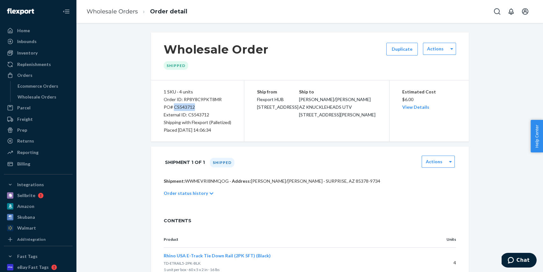  Describe the element at coordinates (38, 86) in the screenshot. I see `div: Ecommerce Orders` at that location.